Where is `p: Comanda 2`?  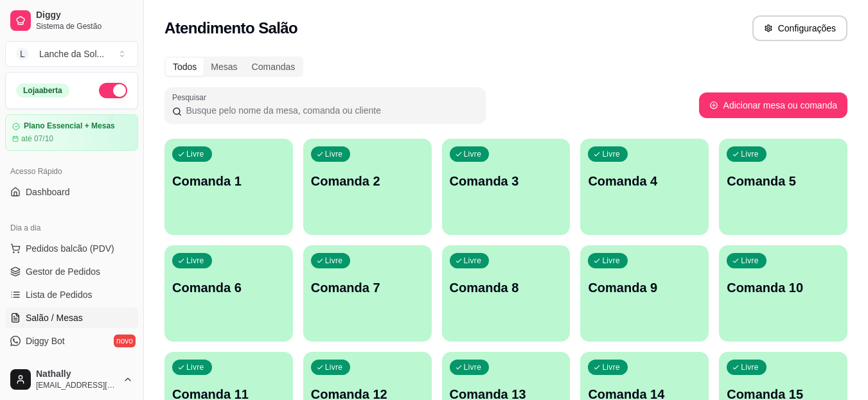 p: Comanda 2 is located at coordinates (367, 181).